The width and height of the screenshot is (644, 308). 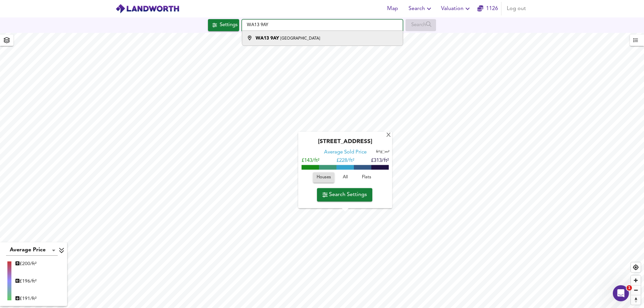 I want to click on span: Find my location, so click(x=636, y=268).